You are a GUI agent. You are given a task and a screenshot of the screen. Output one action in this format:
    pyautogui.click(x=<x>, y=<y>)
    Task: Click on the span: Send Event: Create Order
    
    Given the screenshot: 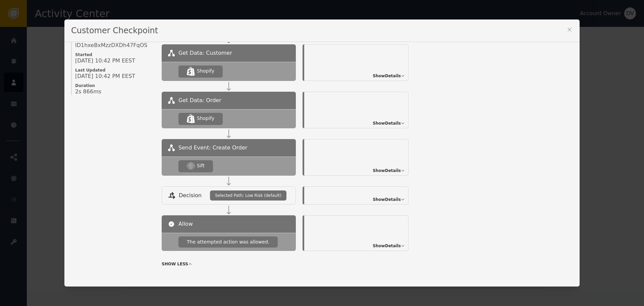 What is the action you would take?
    pyautogui.click(x=213, y=148)
    